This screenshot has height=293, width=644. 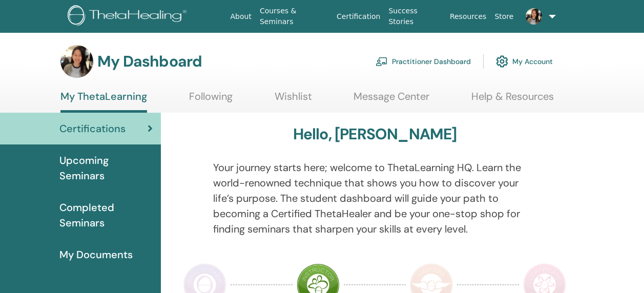 I want to click on span: Upcoming Seminars, so click(x=106, y=168).